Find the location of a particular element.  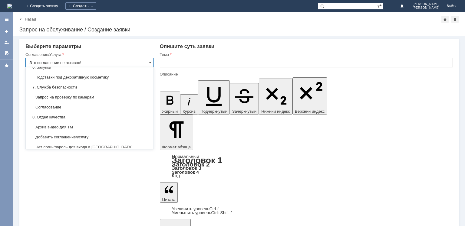

span: Цитата is located at coordinates (169, 200).